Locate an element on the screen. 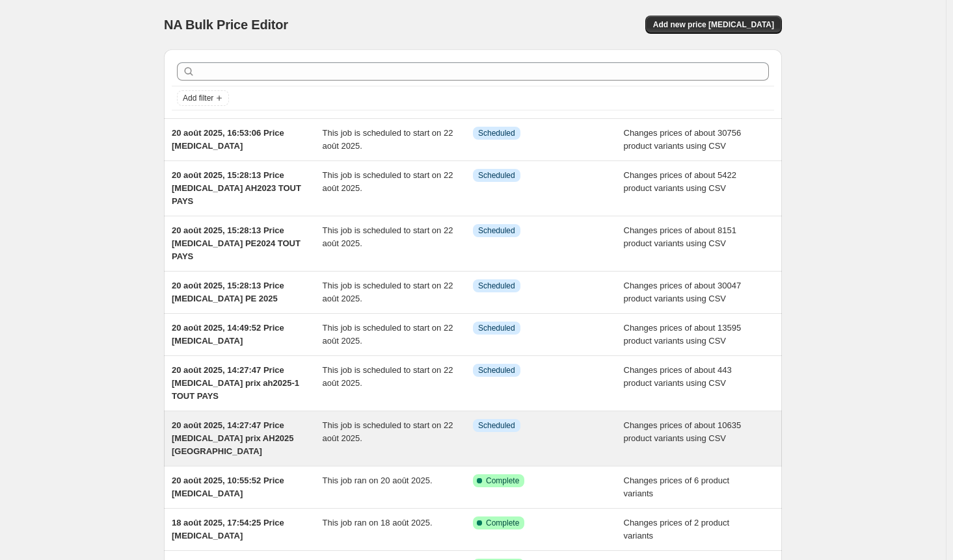 The image size is (953, 560). span: Changes prices of 2 product variants is located at coordinates (677, 529).